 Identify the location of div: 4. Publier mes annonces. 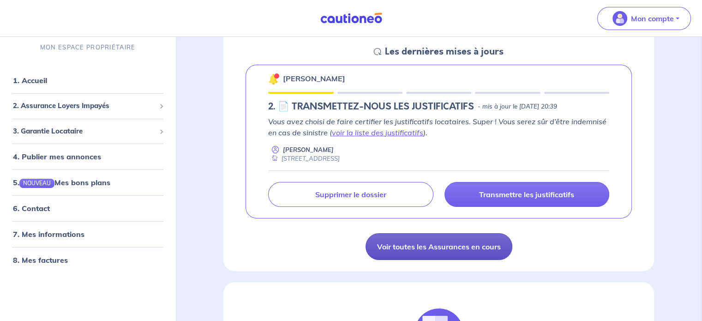
(88, 157).